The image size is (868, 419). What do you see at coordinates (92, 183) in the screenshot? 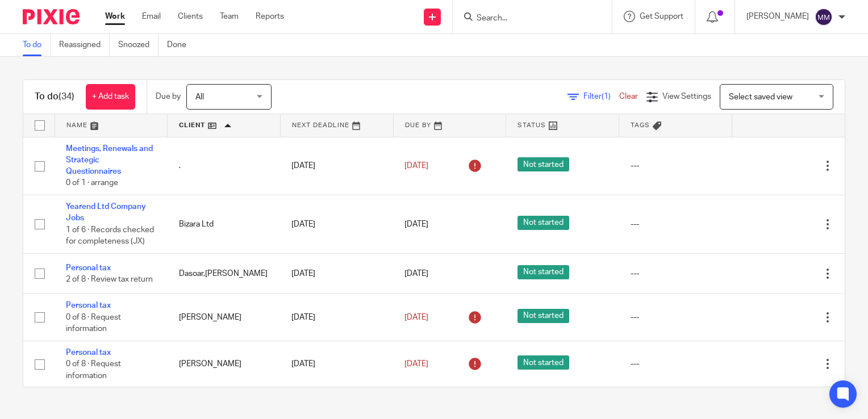
I see `span: 0 of 1 · arrange` at bounding box center [92, 183].